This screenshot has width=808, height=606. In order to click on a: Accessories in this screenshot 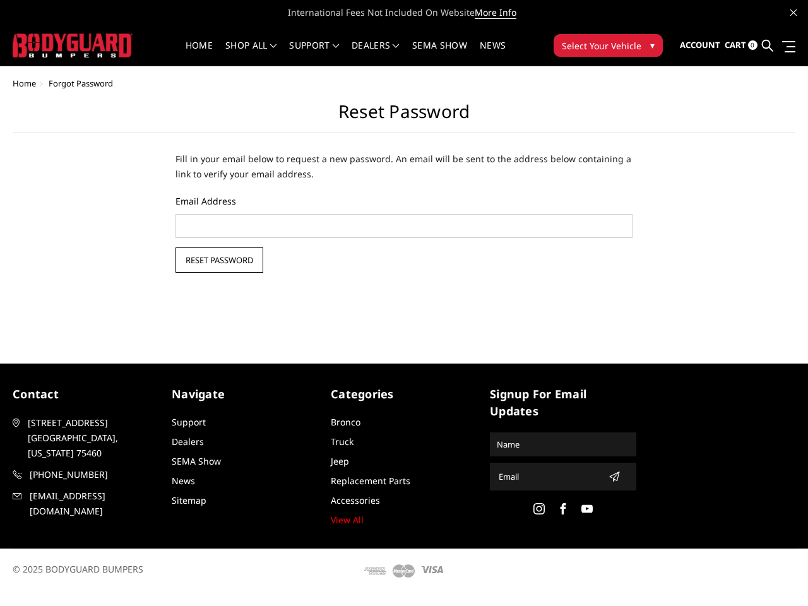, I will do `click(356, 500)`.